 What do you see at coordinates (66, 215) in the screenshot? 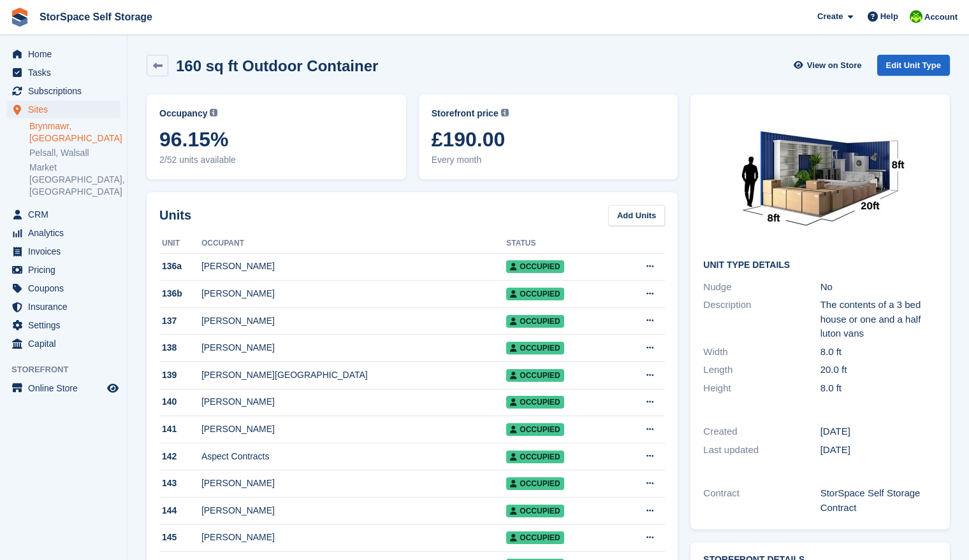
I see `span: CRM` at bounding box center [66, 215].